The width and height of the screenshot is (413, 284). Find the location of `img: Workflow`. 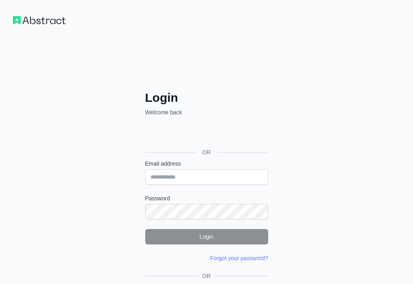

img: Workflow is located at coordinates (39, 20).